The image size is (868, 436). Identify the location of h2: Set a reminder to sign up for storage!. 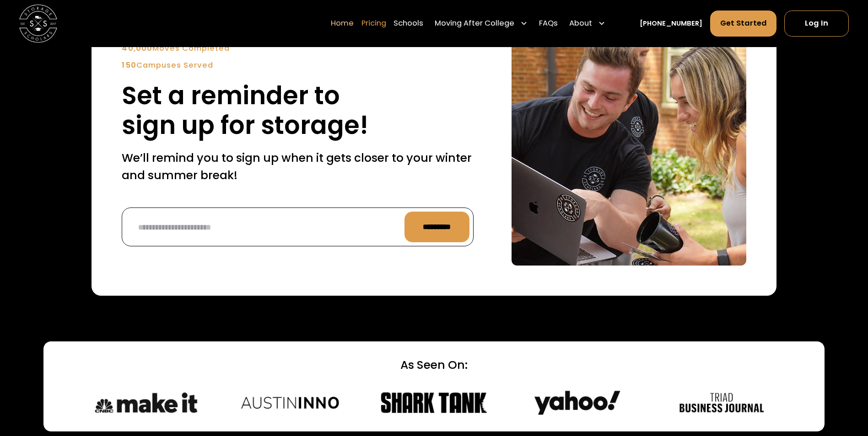
(298, 110).